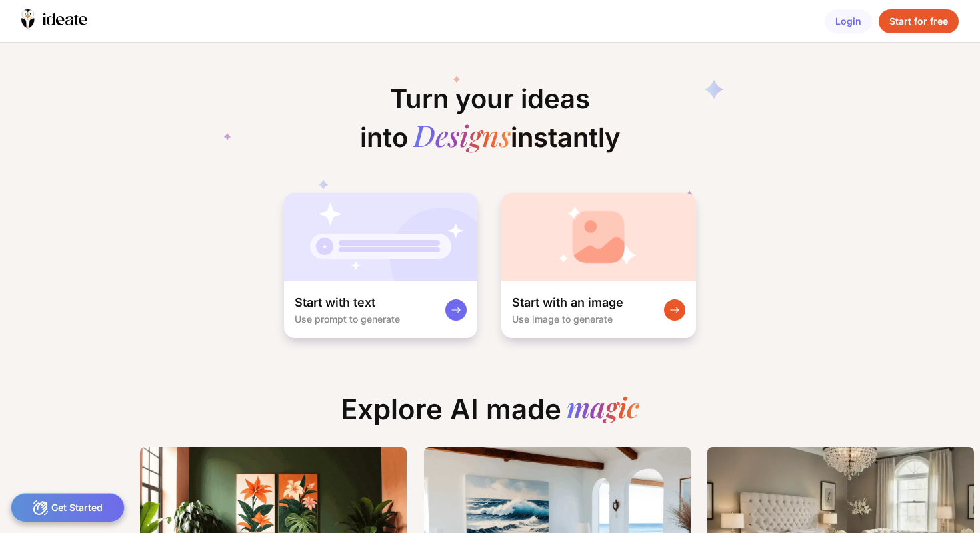 The image size is (980, 533). What do you see at coordinates (603, 409) in the screenshot?
I see `div: magic` at bounding box center [603, 409].